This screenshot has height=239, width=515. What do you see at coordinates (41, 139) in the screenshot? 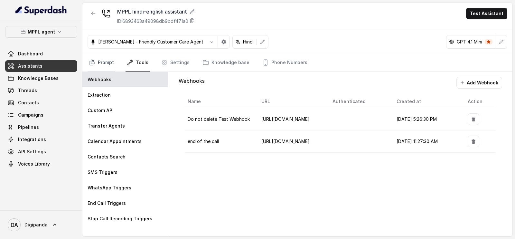
I see `a: Integrations` at bounding box center [41, 139].